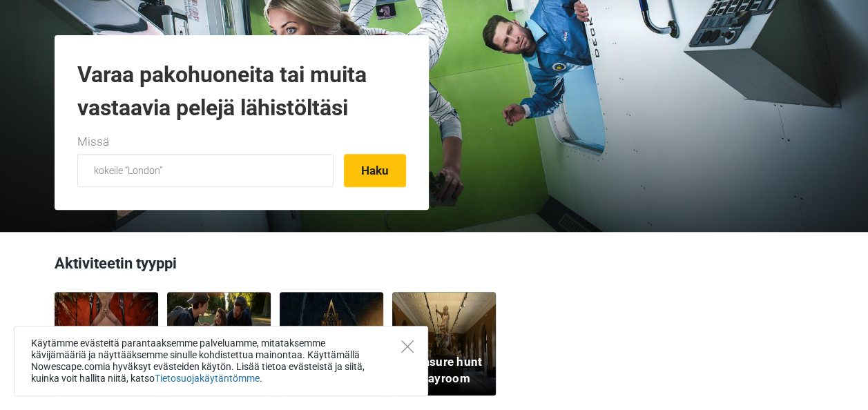 The height and width of the screenshot is (410, 868). I want to click on a: Tietosuojakäytäntömme, so click(207, 379).